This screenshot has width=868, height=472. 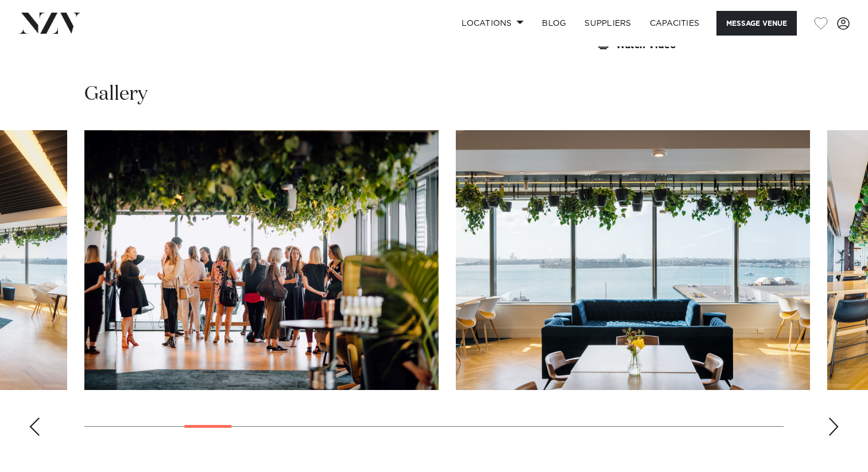 What do you see at coordinates (116, 94) in the screenshot?
I see `h2: Gallery` at bounding box center [116, 94].